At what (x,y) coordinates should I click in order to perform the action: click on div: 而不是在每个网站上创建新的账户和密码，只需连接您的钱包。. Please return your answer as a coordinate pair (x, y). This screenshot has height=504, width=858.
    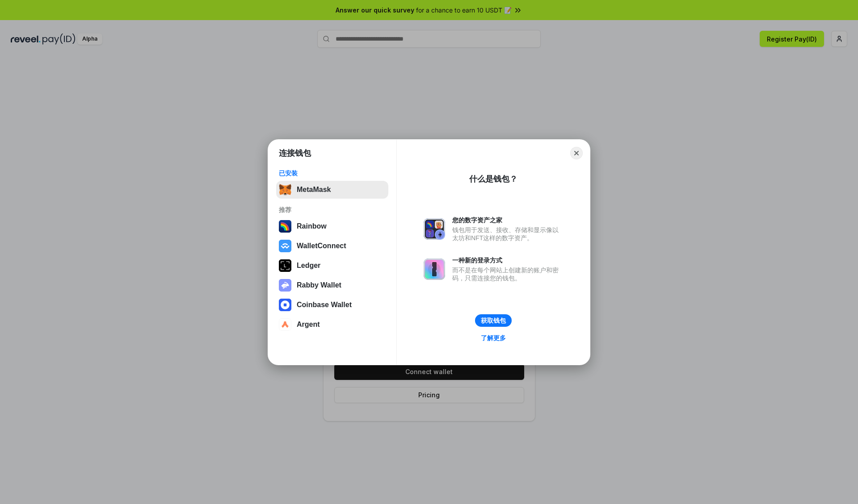
    Looking at the image, I should click on (508, 275).